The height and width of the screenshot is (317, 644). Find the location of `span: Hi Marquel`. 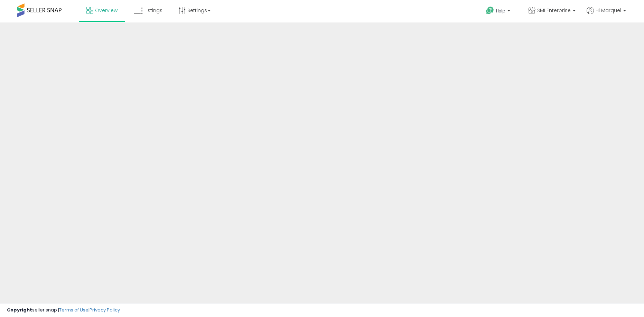

span: Hi Marquel is located at coordinates (608, 11).